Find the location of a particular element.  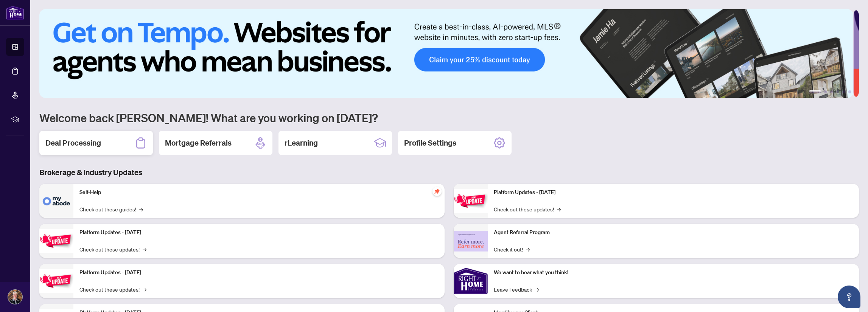

a: Check out these guides!→ is located at coordinates (111, 209).